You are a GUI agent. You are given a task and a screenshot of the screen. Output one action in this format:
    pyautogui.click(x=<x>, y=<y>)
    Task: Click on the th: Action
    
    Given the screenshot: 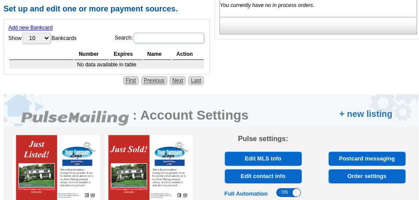 What is the action you would take?
    pyautogui.click(x=188, y=55)
    